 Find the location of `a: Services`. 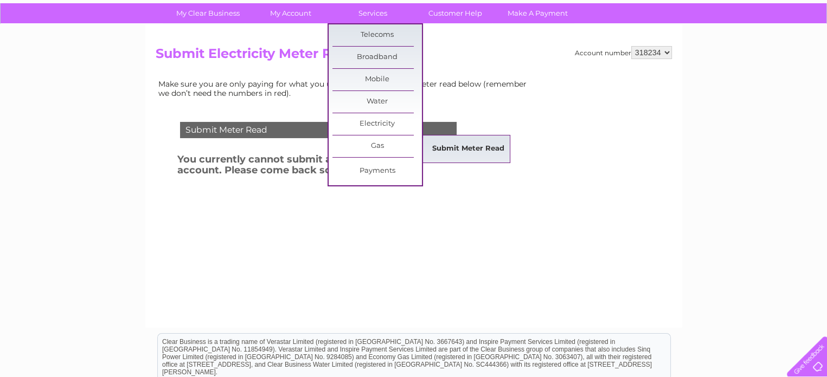

a: Services is located at coordinates (373, 13).